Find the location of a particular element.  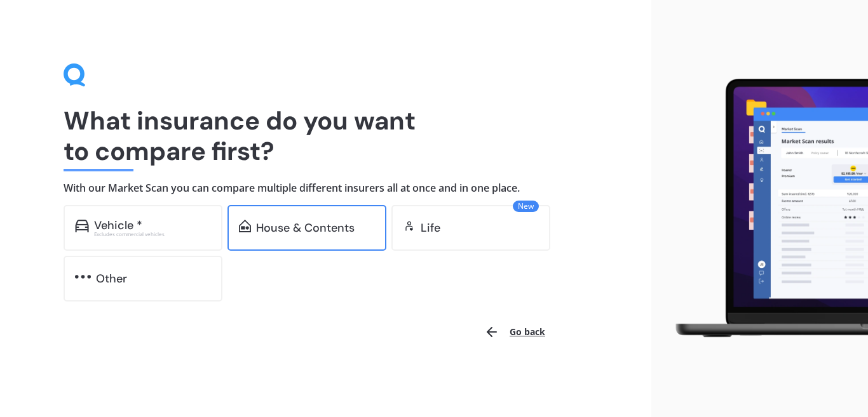

img: other.81dba5aafe580aa69f38.svg is located at coordinates (83, 277).